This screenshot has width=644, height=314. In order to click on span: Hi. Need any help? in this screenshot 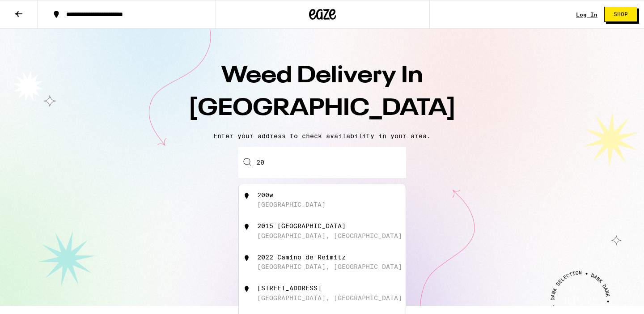, I will do `click(35, 10)`.